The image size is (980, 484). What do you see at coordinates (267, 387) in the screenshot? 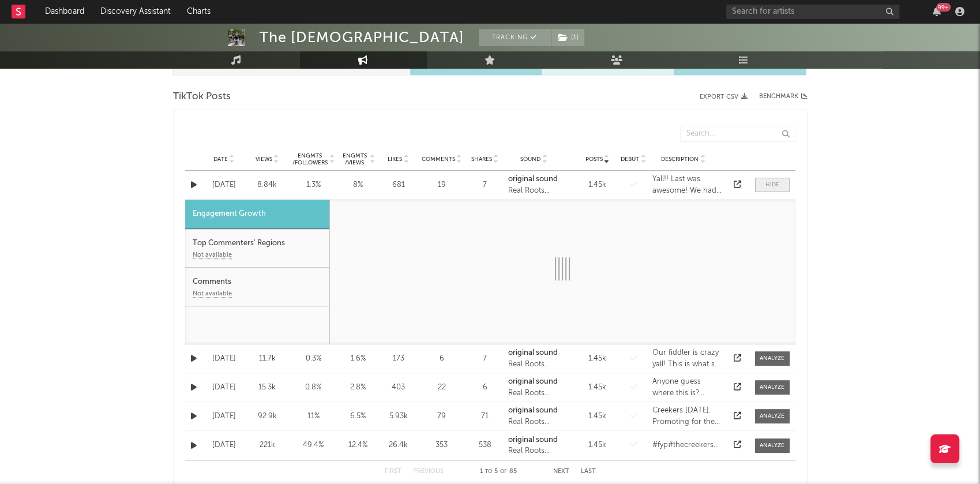
I see `div: 15.3k` at bounding box center [267, 387].